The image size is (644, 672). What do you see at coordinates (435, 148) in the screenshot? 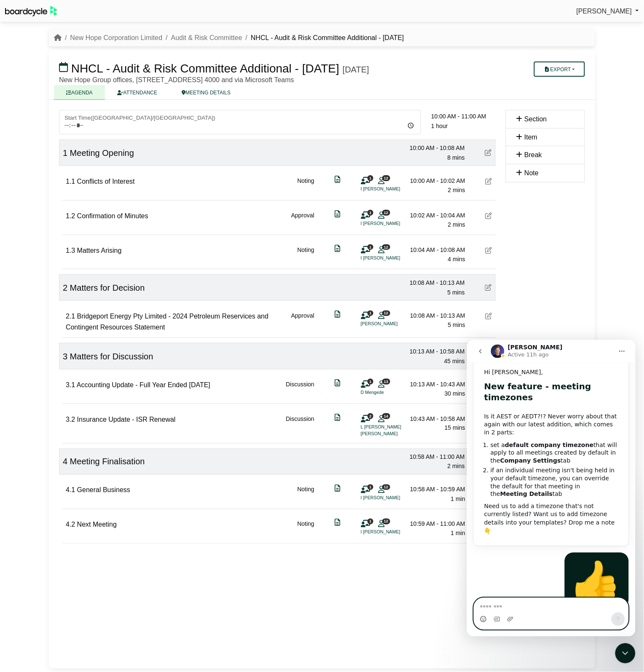
I see `div: 10:00 AM - 10:08 AM` at bounding box center [435, 148].